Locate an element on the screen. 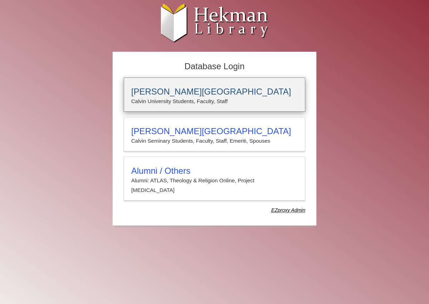  p: Calvin Seminary Students, Faculty, Staff, Emeriti, Spouses is located at coordinates (214, 141).